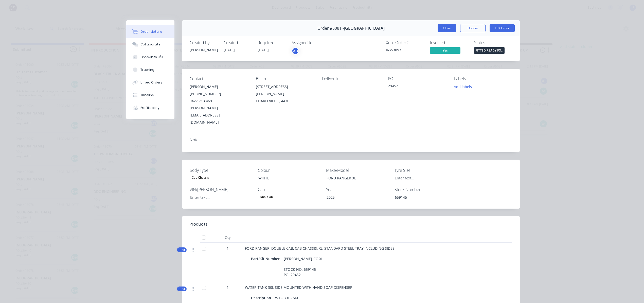 The image size is (644, 303). Describe the element at coordinates (150, 70) in the screenshot. I see `button: Tracking` at that location.